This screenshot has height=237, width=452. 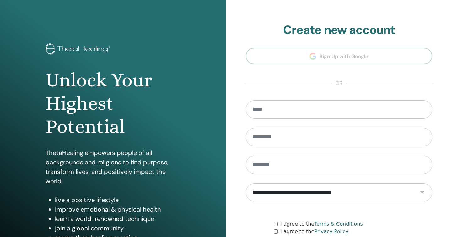 I want to click on a: Privacy Policy, so click(x=331, y=231).